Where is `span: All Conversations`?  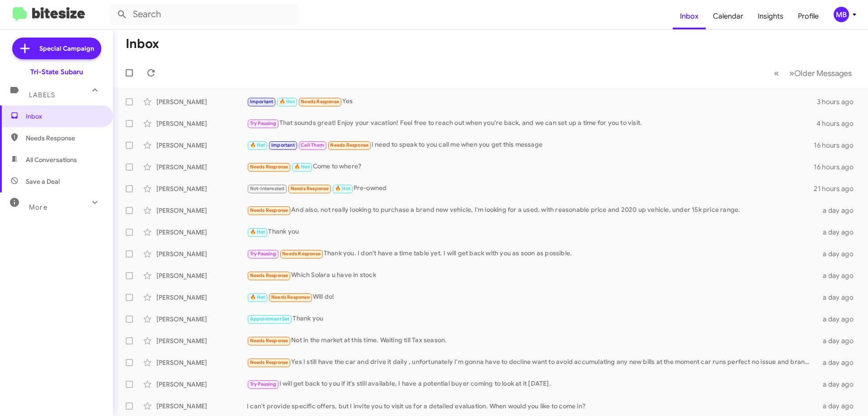
span: All Conversations is located at coordinates (51, 159).